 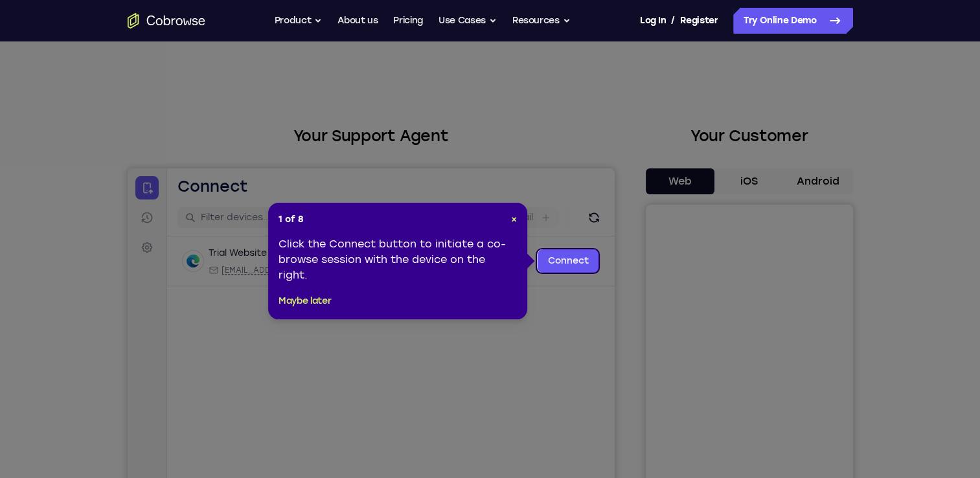 I want to click on a: About us, so click(x=357, y=21).